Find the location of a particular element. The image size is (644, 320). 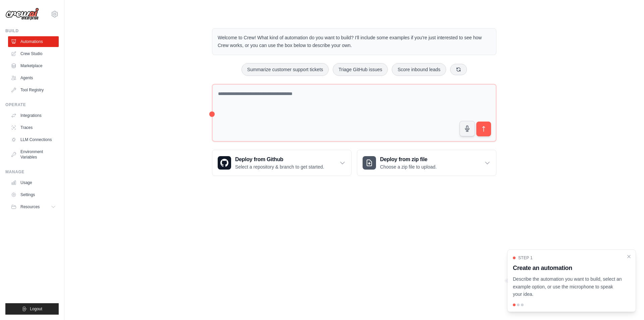

button: Resources is located at coordinates (33, 207).